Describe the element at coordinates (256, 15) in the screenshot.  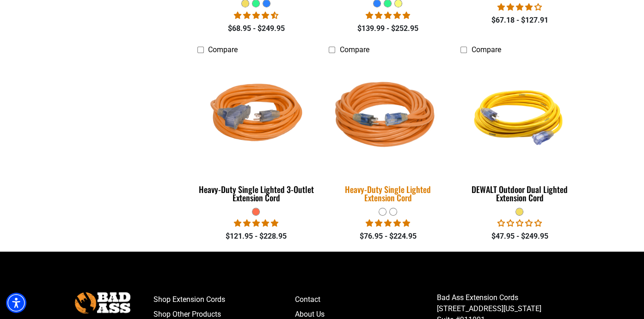
I see `span: 4.64 stars` at that location.